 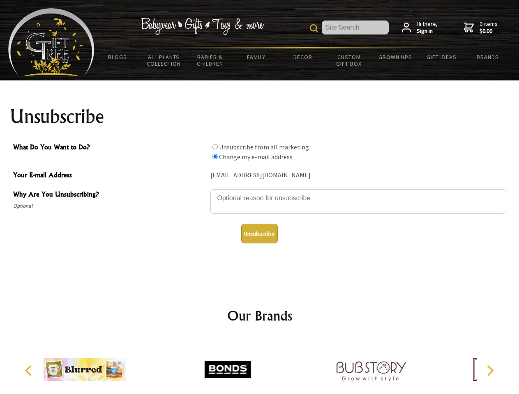 I want to click on a: BLOGS, so click(x=117, y=57).